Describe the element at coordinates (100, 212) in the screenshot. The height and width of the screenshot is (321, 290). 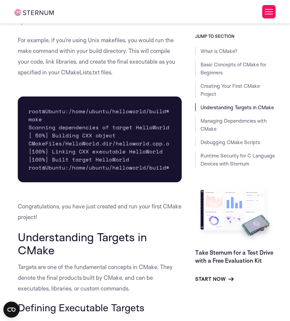
I see `p: Congratulations, you have just created and run your first CMake project!` at that location.